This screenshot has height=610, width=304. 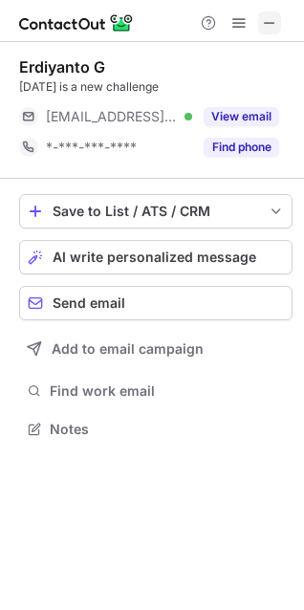 I want to click on button: Notes, so click(x=156, y=429).